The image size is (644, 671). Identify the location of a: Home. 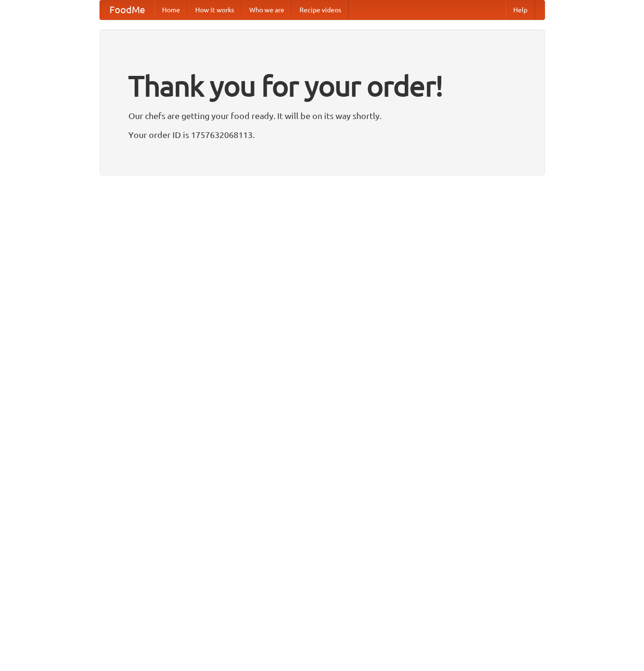
(171, 10).